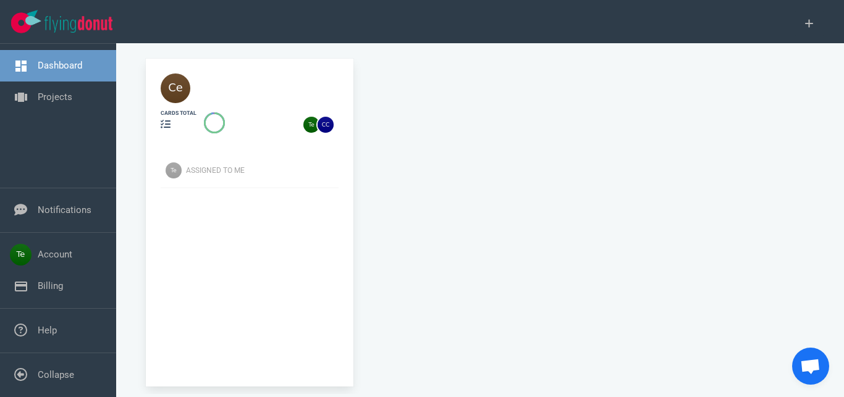 The height and width of the screenshot is (397, 844). Describe the element at coordinates (78, 24) in the screenshot. I see `img: Flying Donut text logo` at that location.